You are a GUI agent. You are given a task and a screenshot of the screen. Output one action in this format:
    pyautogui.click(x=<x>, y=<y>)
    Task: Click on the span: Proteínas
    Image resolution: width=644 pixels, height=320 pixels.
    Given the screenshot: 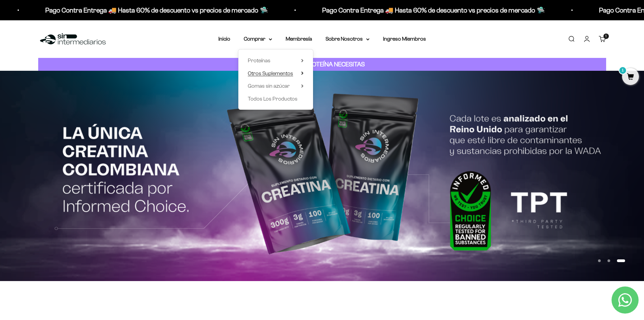 What is the action you would take?
    pyautogui.click(x=259, y=60)
    